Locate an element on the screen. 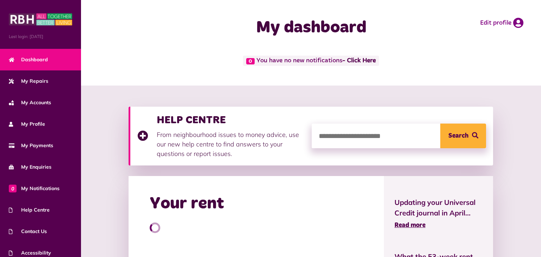 The image size is (541, 257). span: My Notifications is located at coordinates (34, 188).